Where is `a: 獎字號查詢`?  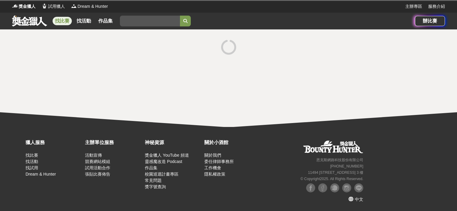
a: 獎字號查詢 is located at coordinates (156, 187).